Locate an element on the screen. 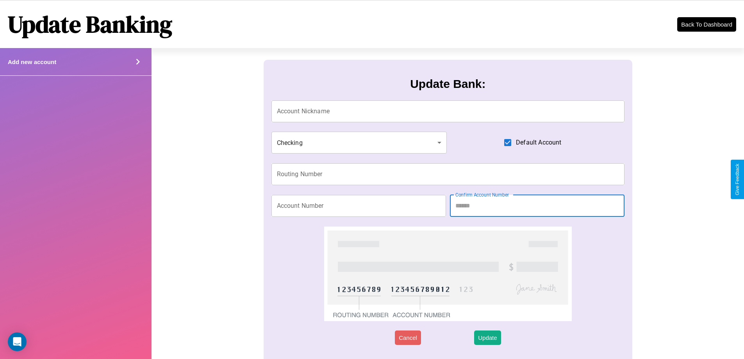 This screenshot has height=359, width=744. h4: Add new account is located at coordinates (32, 62).